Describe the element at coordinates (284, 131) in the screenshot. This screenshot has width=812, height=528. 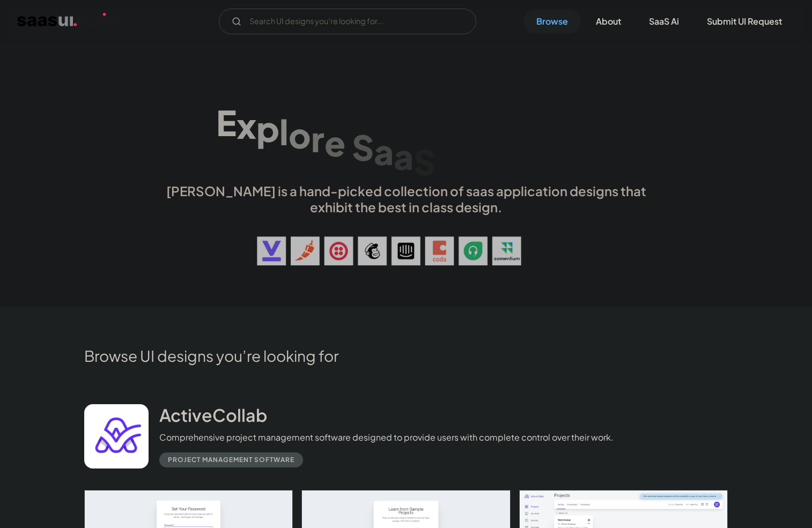
I see `div: l` at that location.